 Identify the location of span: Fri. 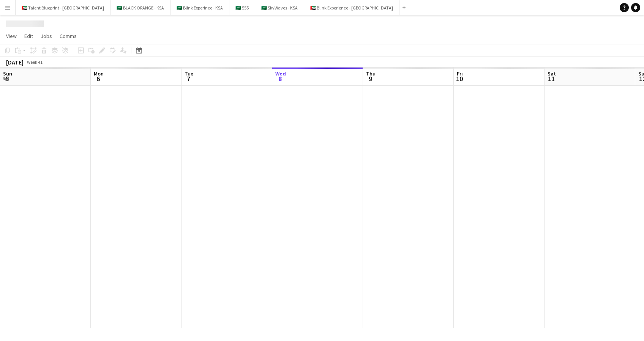
(460, 74).